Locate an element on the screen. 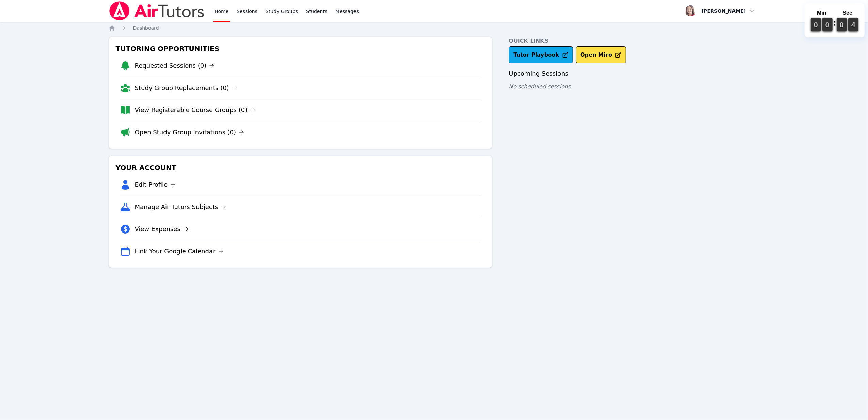  h3: Your Account is located at coordinates (301, 168).